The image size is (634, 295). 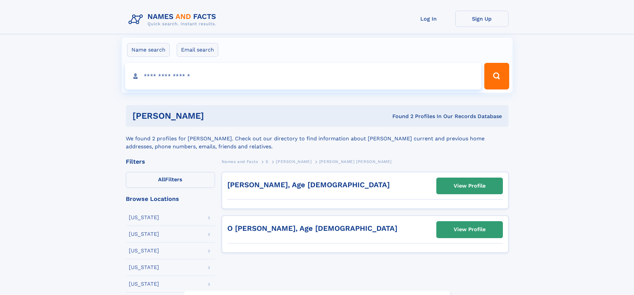 What do you see at coordinates (400, 116) in the screenshot?
I see `div: Found 2 Profiles In Our Records Database` at bounding box center [400, 116].